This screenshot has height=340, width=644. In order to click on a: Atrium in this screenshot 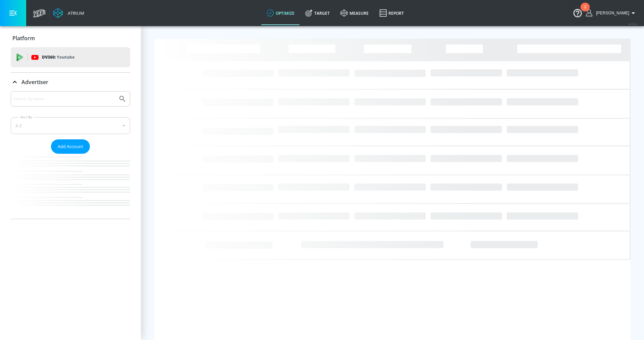, I will do `click(68, 13)`.